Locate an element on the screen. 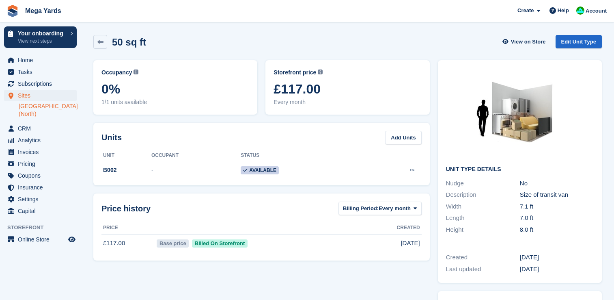 The width and height of the screenshot is (614, 300). img: Ben Ainscough is located at coordinates (581, 11).